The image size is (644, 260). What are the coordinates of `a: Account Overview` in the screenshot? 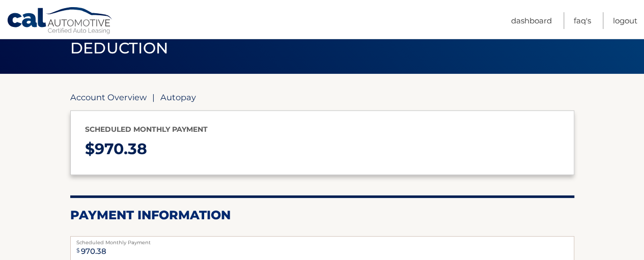 It's located at (108, 97).